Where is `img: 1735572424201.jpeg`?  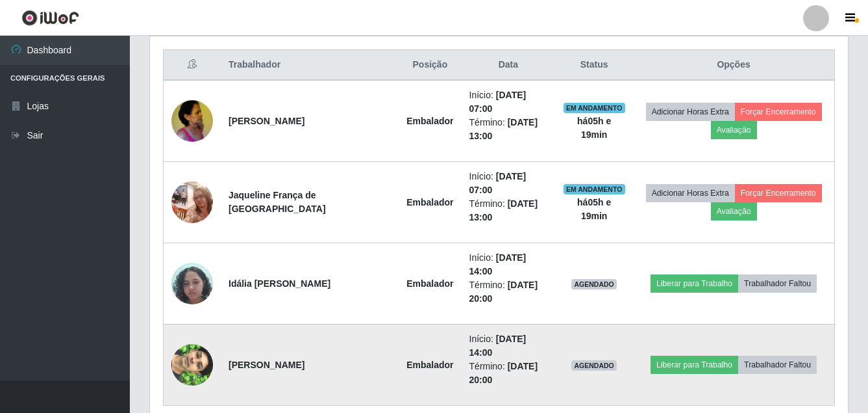
img: 1735572424201.jpeg is located at coordinates (192, 202).